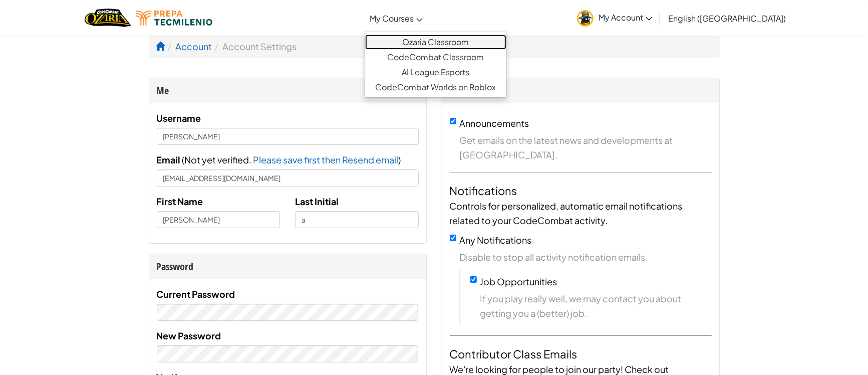 The width and height of the screenshot is (868, 375). What do you see at coordinates (519, 281) in the screenshot?
I see `label: Job Opportunities` at bounding box center [519, 281].